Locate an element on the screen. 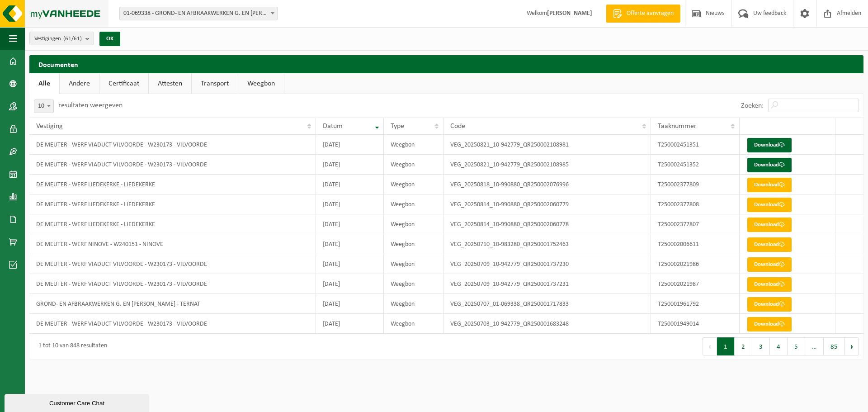 Image resolution: width=868 pixels, height=412 pixels. label: resultaten weergeven is located at coordinates (90, 106).